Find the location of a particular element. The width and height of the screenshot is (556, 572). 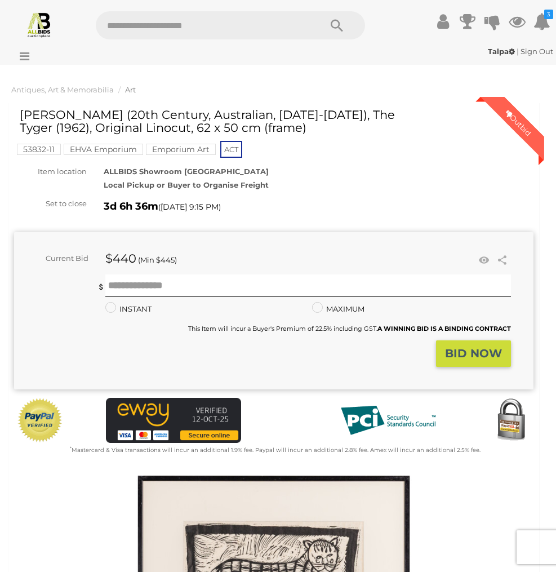

mark: 53832-11 is located at coordinates (39, 149).